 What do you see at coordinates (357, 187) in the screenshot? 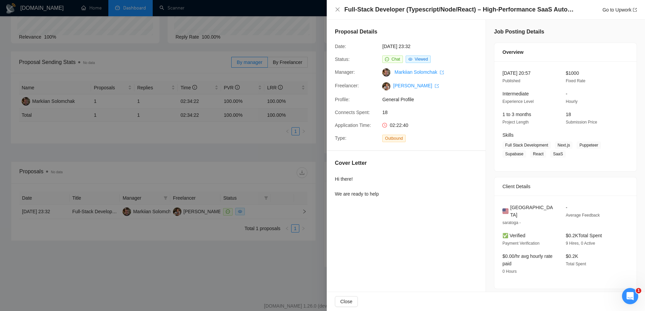
I see `div: Hi there! We are ready to help` at bounding box center [357, 187].